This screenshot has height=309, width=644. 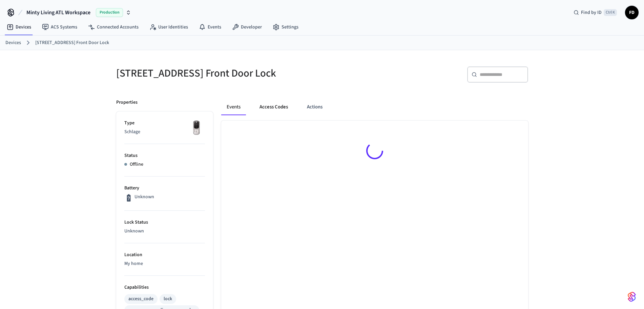 What do you see at coordinates (165, 255) in the screenshot?
I see `p: Location` at bounding box center [165, 255].